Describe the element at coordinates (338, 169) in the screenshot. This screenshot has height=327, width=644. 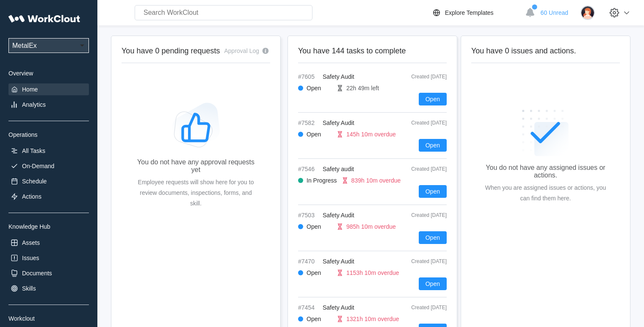
I see `span: Safety audit` at that location.